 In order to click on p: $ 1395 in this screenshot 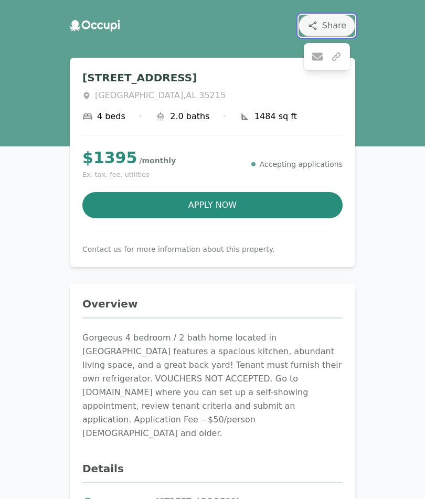, I will do `click(129, 158)`.